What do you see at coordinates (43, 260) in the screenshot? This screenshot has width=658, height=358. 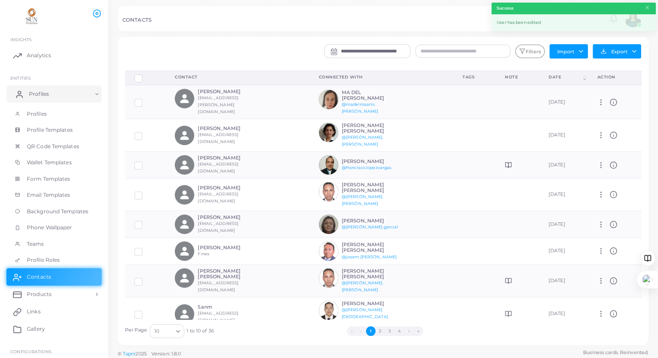 I see `span: Profile Roles` at bounding box center [43, 260].